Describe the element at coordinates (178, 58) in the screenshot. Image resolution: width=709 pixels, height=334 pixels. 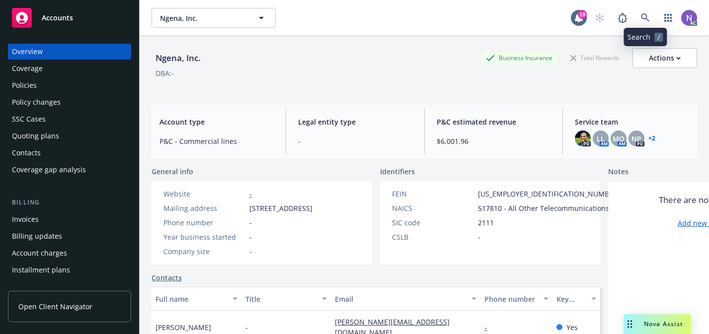
I see `div: Ngena, Inc.` at that location.